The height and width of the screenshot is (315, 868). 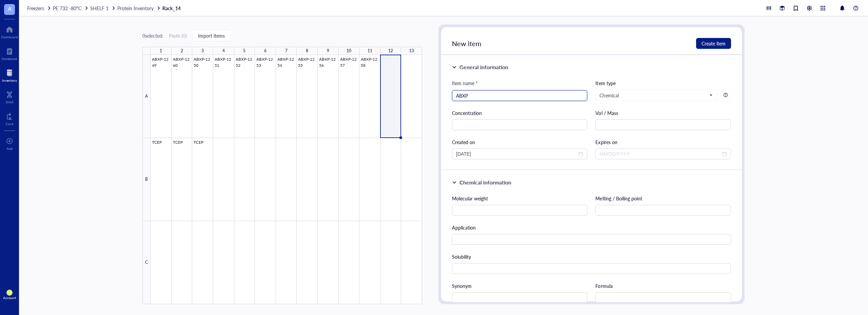 What do you see at coordinates (10, 102) in the screenshot?
I see `div: DNA` at bounding box center [10, 102].